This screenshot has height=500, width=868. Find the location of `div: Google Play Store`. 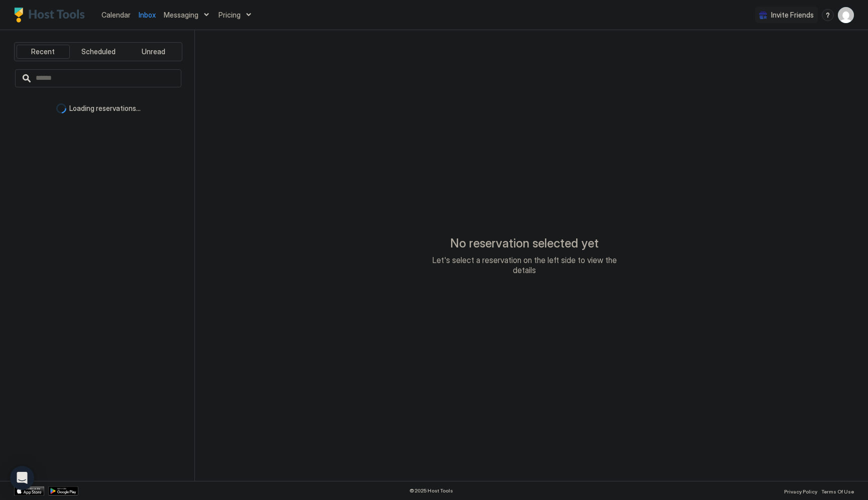

div: Google Play Store is located at coordinates (63, 491).